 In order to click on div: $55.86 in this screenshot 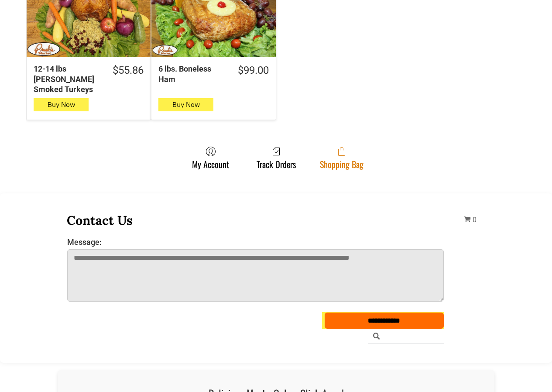, I will do `click(128, 70)`.